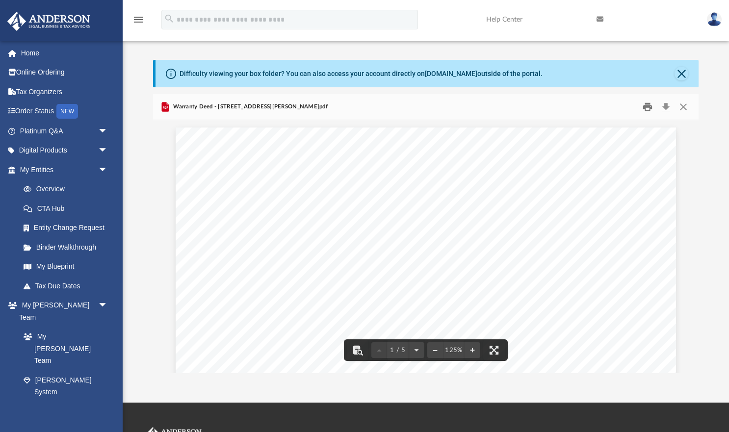 The height and width of the screenshot is (432, 729). I want to click on div: Document Viewer, so click(426, 247).